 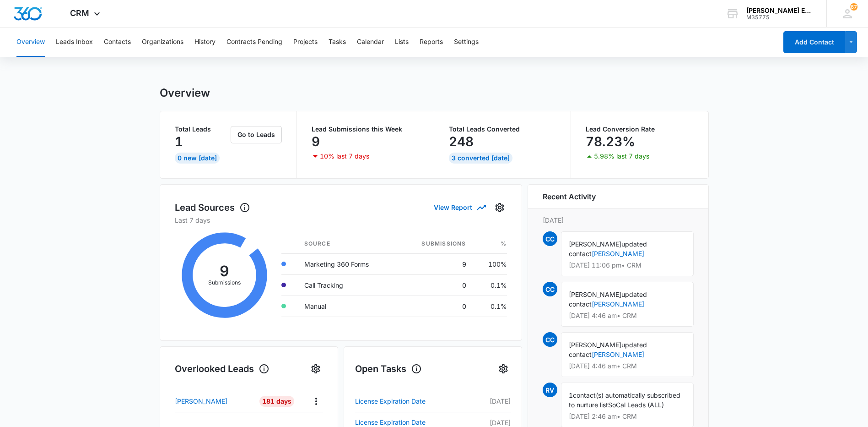 What do you see at coordinates (570, 196) in the screenshot?
I see `h6: Recent Activity` at bounding box center [570, 196].